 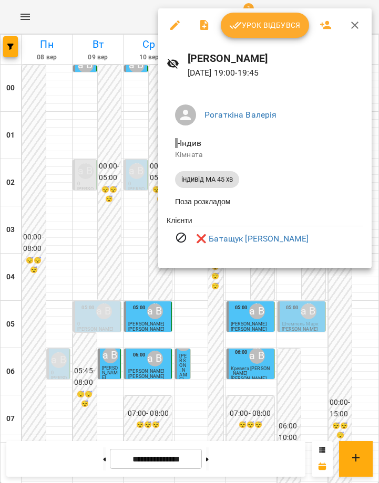 I want to click on p: Кімната, so click(x=265, y=155).